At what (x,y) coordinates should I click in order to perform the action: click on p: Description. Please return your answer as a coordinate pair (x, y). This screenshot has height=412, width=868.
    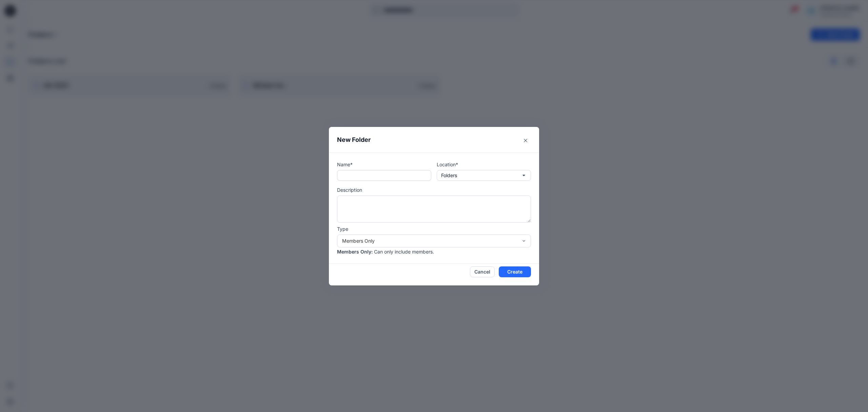
    Looking at the image, I should click on (434, 190).